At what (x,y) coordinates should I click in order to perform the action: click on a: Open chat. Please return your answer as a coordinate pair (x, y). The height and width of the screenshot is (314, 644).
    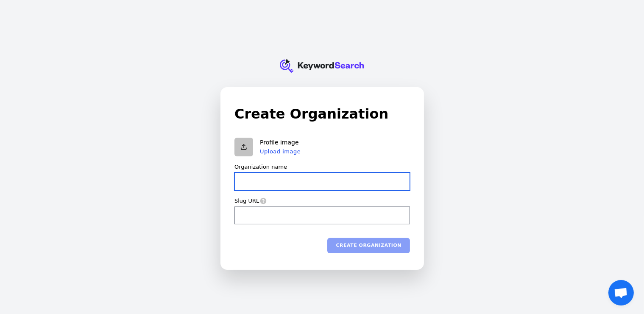
    Looking at the image, I should click on (621, 293).